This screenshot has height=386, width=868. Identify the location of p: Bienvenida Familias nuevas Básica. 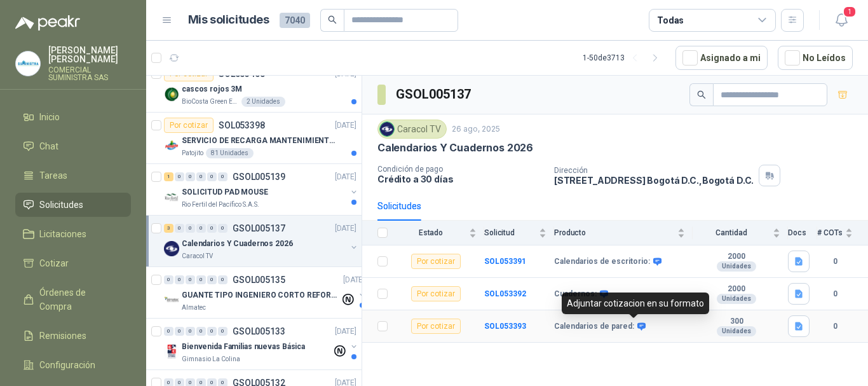
(243, 346).